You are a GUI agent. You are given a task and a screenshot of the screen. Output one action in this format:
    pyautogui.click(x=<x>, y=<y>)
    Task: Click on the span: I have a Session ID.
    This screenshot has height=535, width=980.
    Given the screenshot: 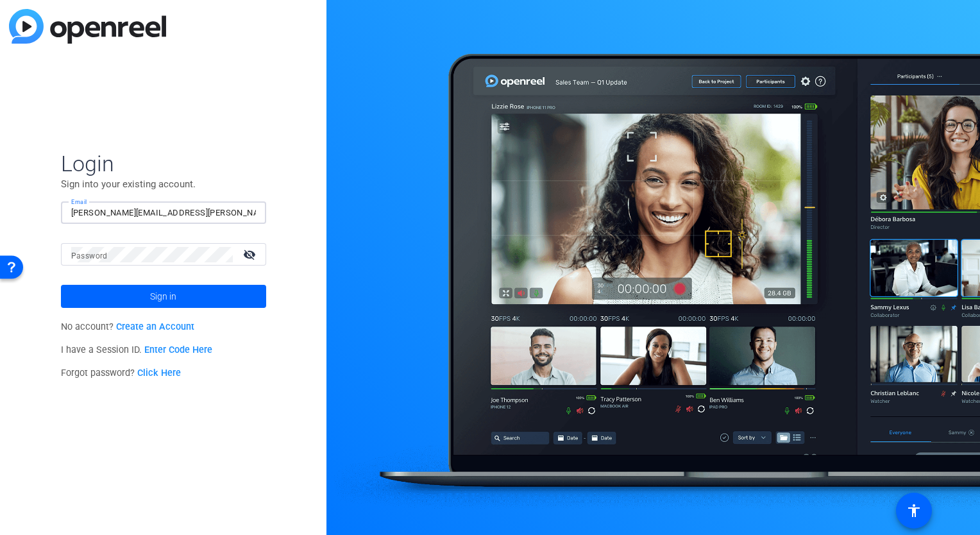 What is the action you would take?
    pyautogui.click(x=137, y=350)
    